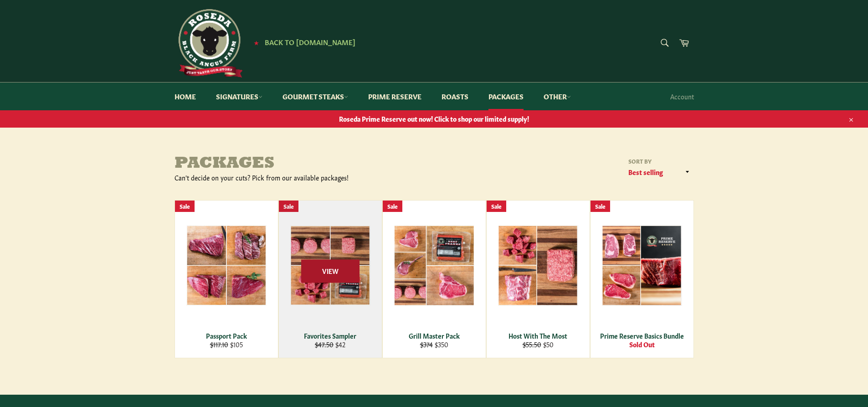 Image resolution: width=868 pixels, height=407 pixels. What do you see at coordinates (394, 96) in the screenshot?
I see `a: Prime Reserve` at bounding box center [394, 96].